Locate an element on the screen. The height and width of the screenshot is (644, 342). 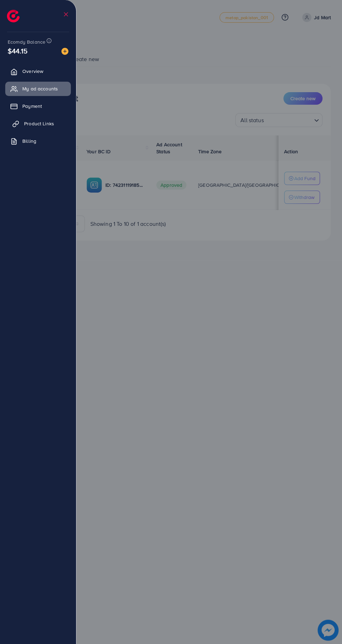
a: Billing is located at coordinates (38, 141).